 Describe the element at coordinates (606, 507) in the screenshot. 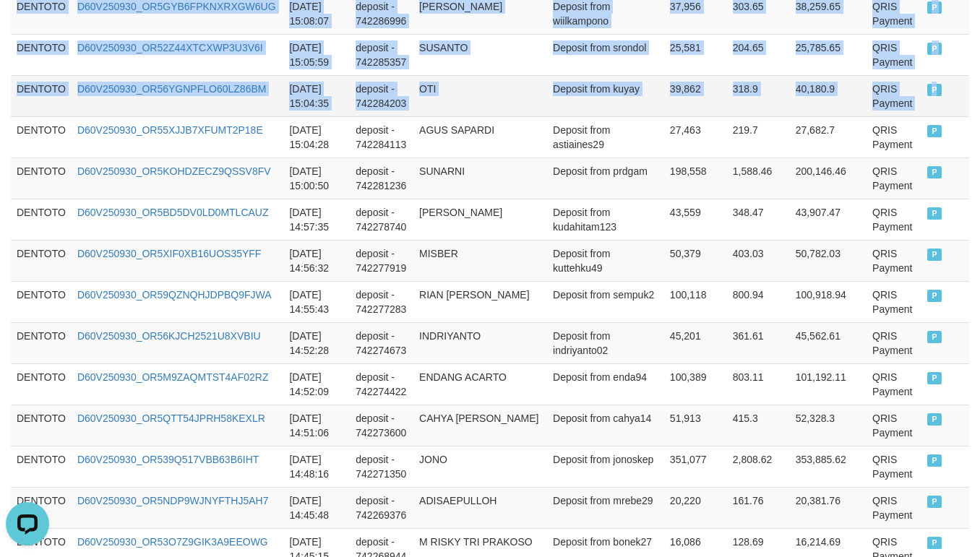

I see `td: Deposit from mrebe29` at that location.